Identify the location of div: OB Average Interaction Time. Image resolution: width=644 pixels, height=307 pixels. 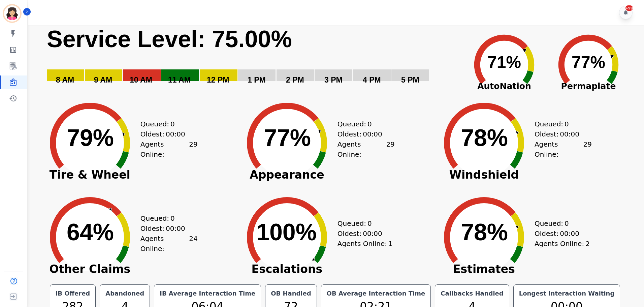
(376, 293).